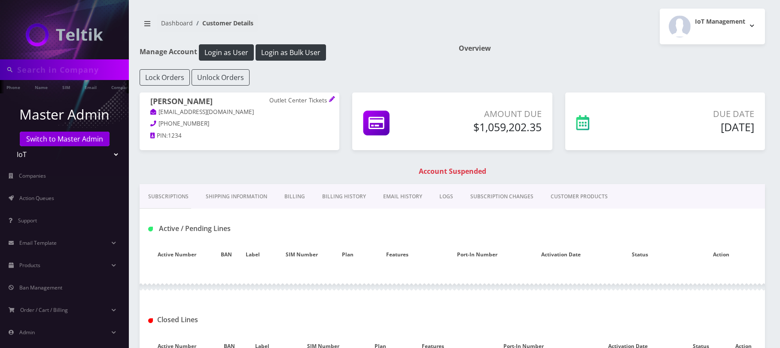  Describe the element at coordinates (168, 196) in the screenshot. I see `a: Subscriptions` at that location.